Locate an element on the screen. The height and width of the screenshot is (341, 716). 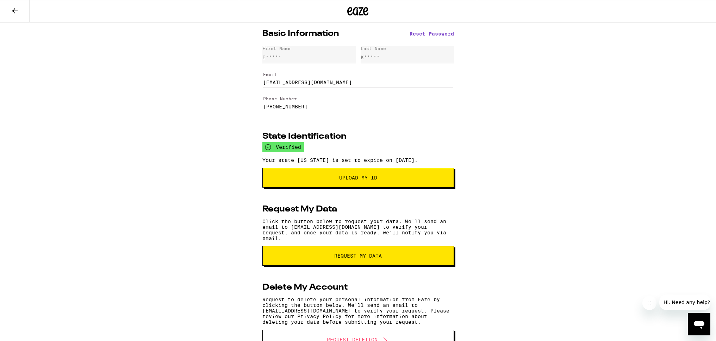
button: Upload My ID is located at coordinates (358, 178).